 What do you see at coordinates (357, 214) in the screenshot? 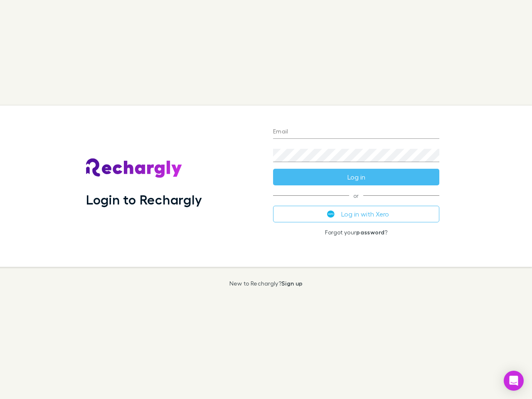
I see `button: Log in with Xero` at bounding box center [357, 214].